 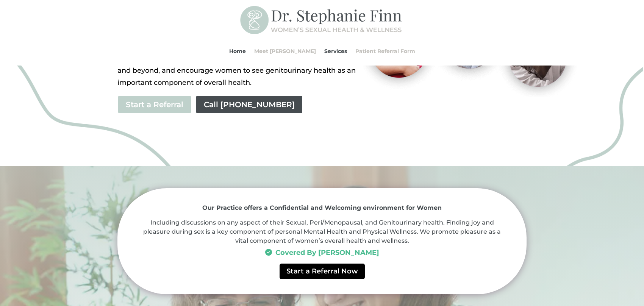 I want to click on strong: Our Practice offers a Confidential and Welcoming environment for Women, so click(x=322, y=208).